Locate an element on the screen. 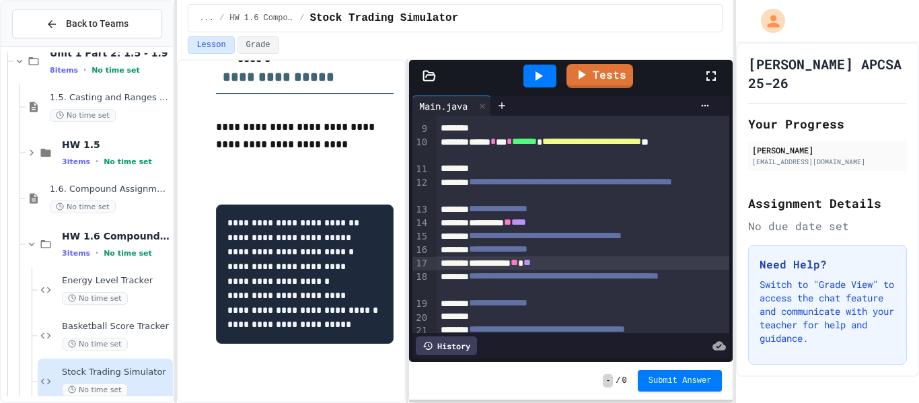 This screenshot has height=403, width=919. div: History is located at coordinates (446, 346).